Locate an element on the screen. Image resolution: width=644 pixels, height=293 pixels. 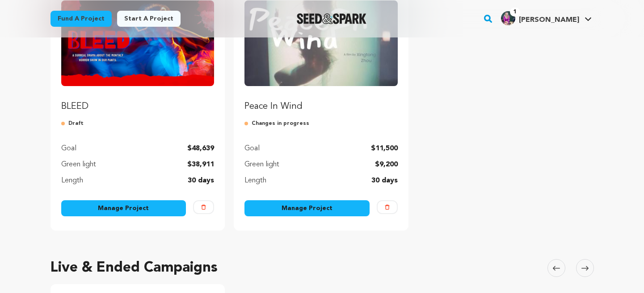
span: 1 is located at coordinates (514, 12).